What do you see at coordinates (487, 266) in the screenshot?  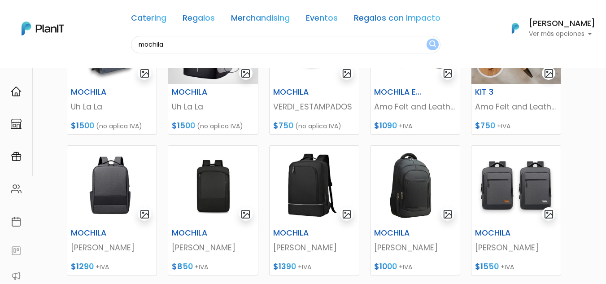 I see `span: $1550` at bounding box center [487, 266].